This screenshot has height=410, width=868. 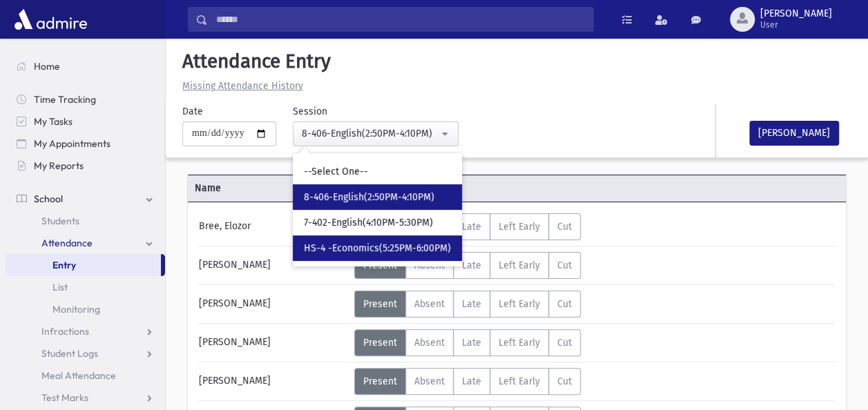 What do you see at coordinates (67, 243) in the screenshot?
I see `span: Attendance` at bounding box center [67, 243].